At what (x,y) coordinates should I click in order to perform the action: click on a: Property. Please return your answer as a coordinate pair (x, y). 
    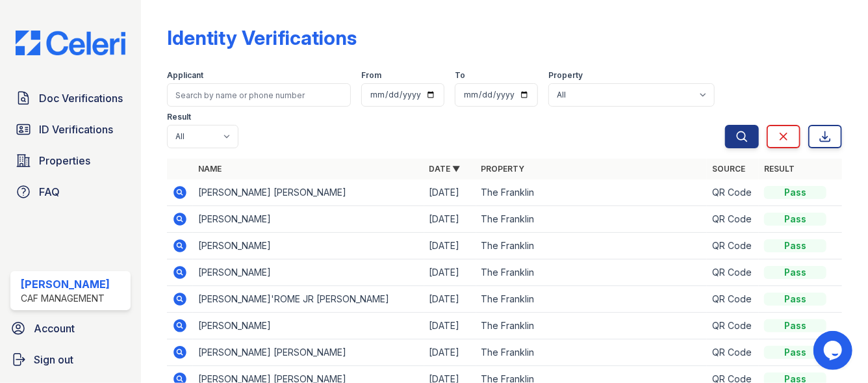
    Looking at the image, I should click on (503, 169).